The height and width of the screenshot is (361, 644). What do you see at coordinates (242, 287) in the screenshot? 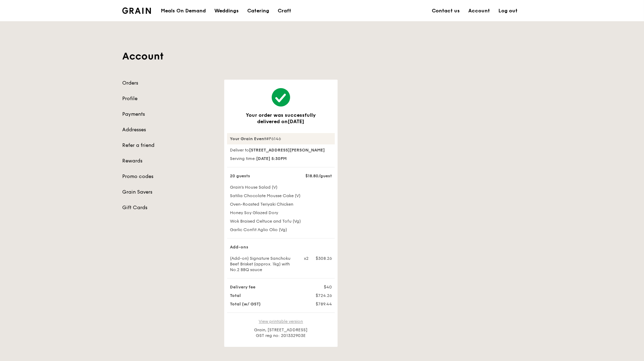
I see `strong: Delivery fee` at bounding box center [242, 287].